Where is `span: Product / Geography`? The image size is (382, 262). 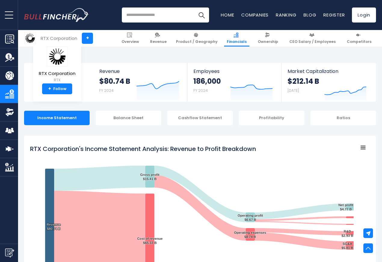
span: Product / Geography is located at coordinates (197, 42).